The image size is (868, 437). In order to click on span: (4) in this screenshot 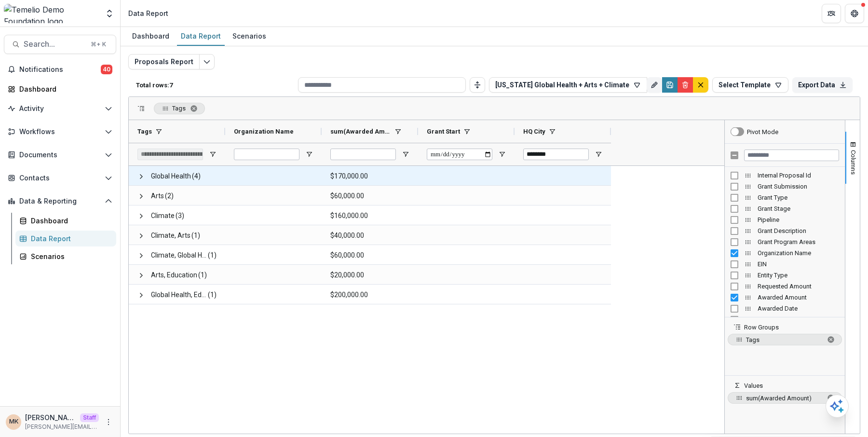, I will do `click(196, 176)`.